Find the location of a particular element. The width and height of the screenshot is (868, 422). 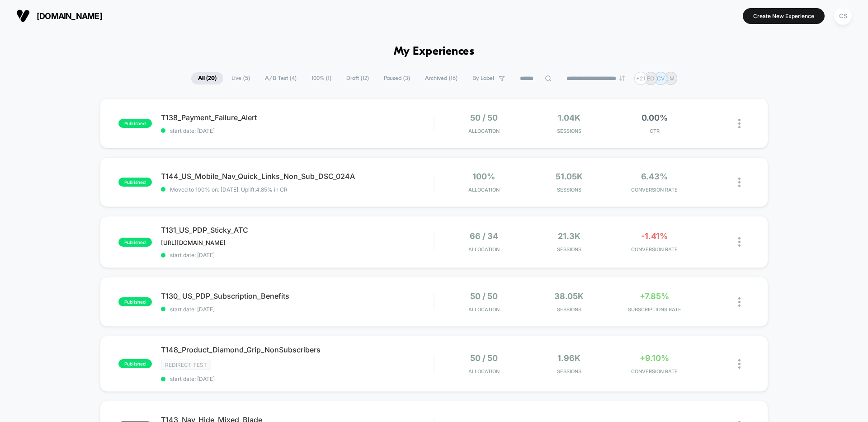

span: 1.96k is located at coordinates (569, 358).